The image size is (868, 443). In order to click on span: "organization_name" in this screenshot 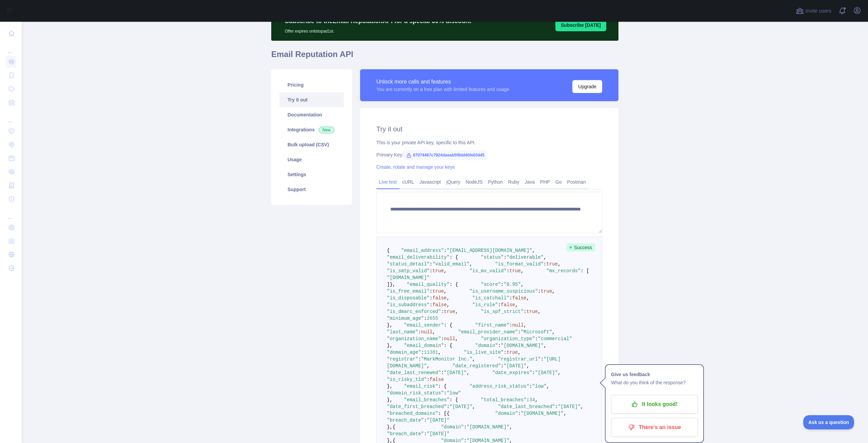, I will do `click(414, 339)`.